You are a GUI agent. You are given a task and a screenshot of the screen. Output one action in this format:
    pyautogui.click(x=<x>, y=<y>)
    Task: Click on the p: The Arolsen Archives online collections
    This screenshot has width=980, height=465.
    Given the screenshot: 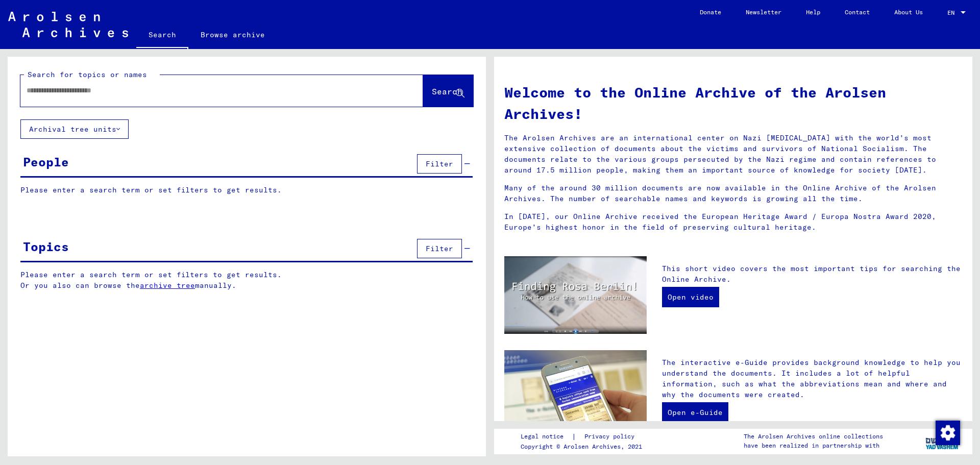 What is the action you would take?
    pyautogui.click(x=813, y=436)
    